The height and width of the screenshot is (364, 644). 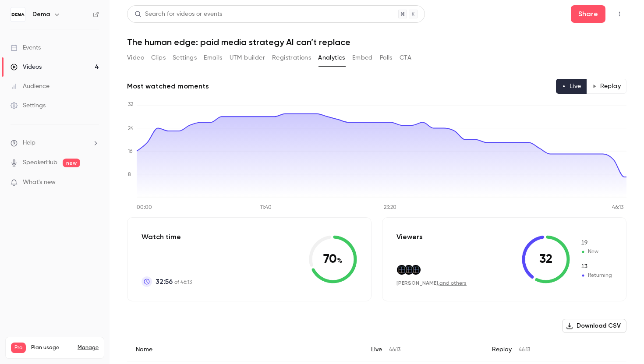 I want to click on button: Registrations, so click(x=292, y=58).